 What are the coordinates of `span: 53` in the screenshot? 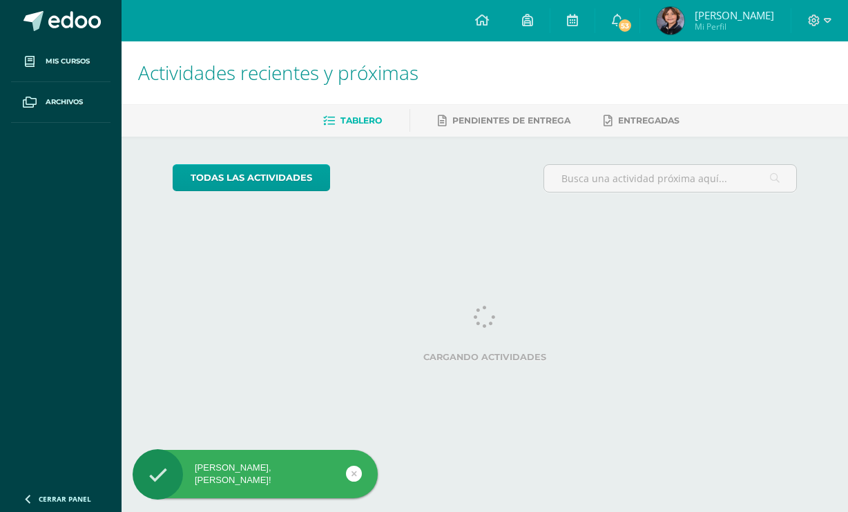 It's located at (625, 26).